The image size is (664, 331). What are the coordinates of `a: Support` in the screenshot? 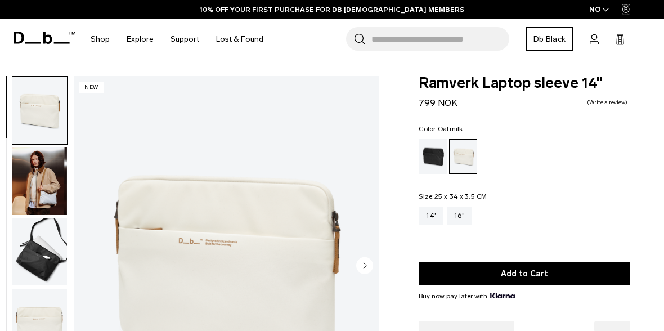 It's located at (185, 39).